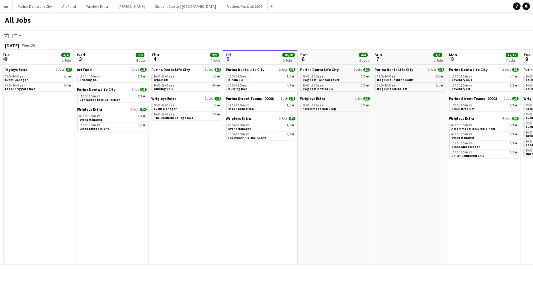 The width and height of the screenshot is (533, 281). What do you see at coordinates (336, 78) in the screenshot?
I see `a: 09:00-16:00BST2/2Dog Fest - Ashton Court` at bounding box center [336, 78].